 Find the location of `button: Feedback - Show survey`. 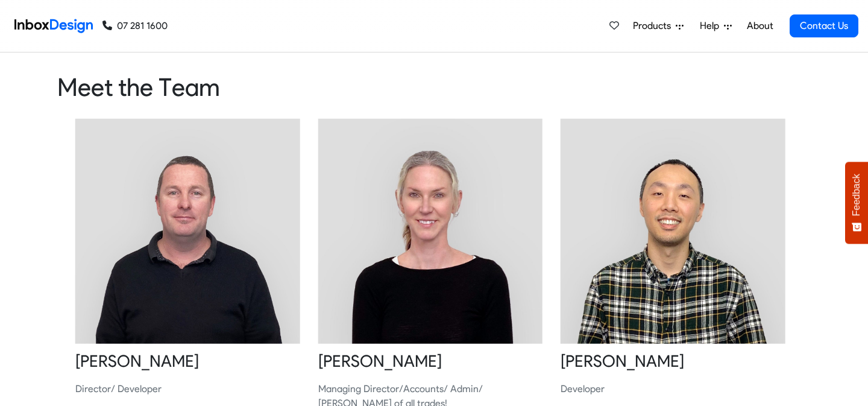

button: Feedback - Show survey is located at coordinates (856, 203).